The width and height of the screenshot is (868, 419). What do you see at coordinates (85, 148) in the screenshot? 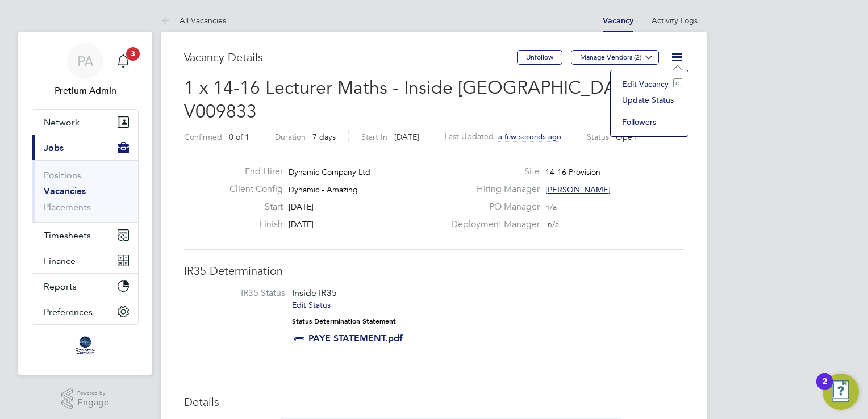
I see `button: Jobs` at bounding box center [85, 148].